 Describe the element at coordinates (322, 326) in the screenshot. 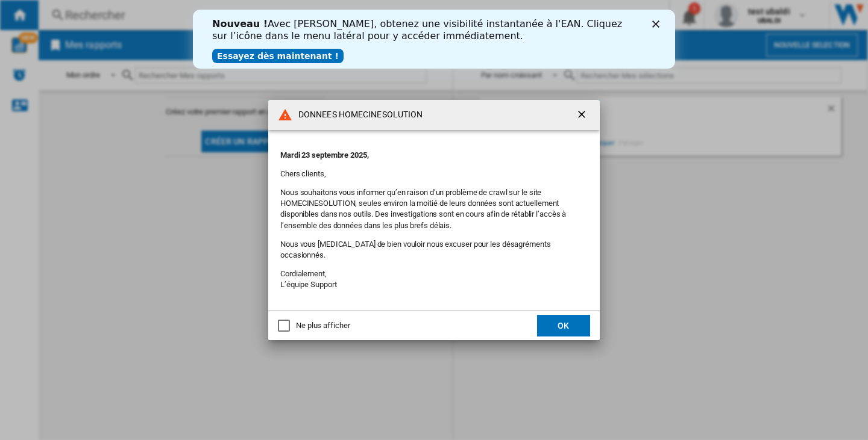

I see `div: Ne plus afficher` at that location.